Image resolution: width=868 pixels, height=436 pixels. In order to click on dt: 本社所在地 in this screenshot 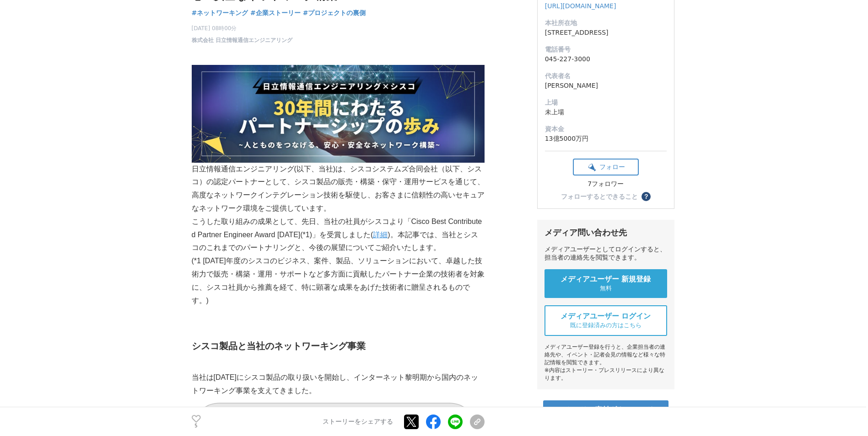, I will do `click(606, 23)`.